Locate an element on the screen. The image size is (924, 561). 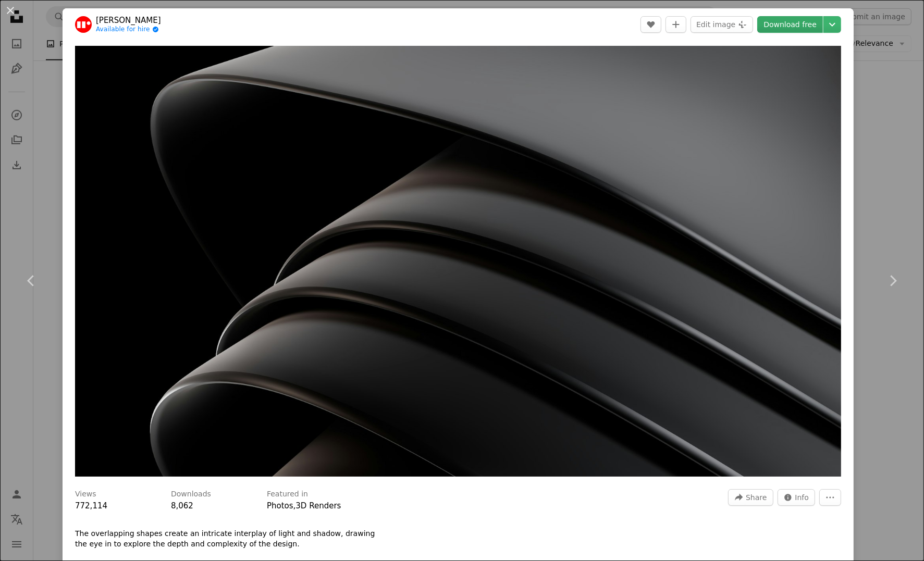
button: Share this image is located at coordinates (751, 497).